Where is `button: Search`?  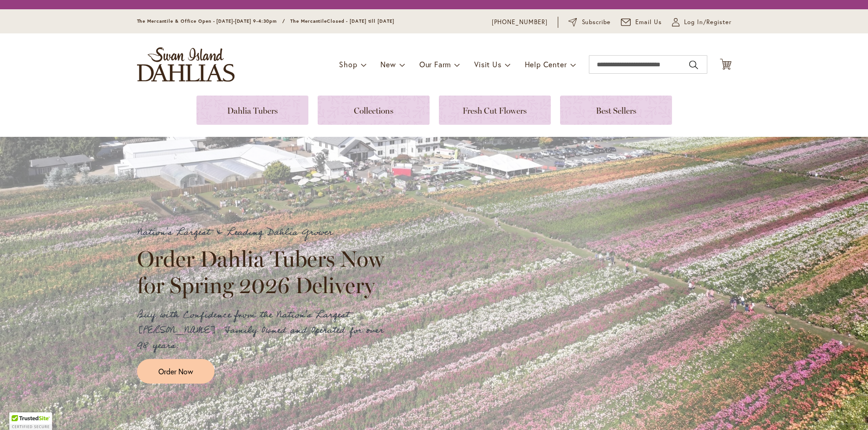 button: Search is located at coordinates (694, 65).